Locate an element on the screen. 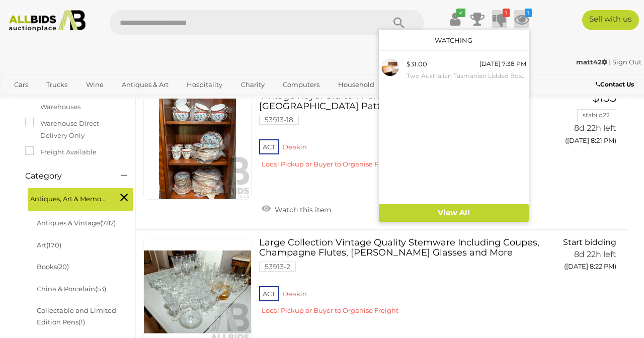 Image resolution: width=644 pixels, height=338 pixels. a: China & Porcelain(53) is located at coordinates (71, 289).